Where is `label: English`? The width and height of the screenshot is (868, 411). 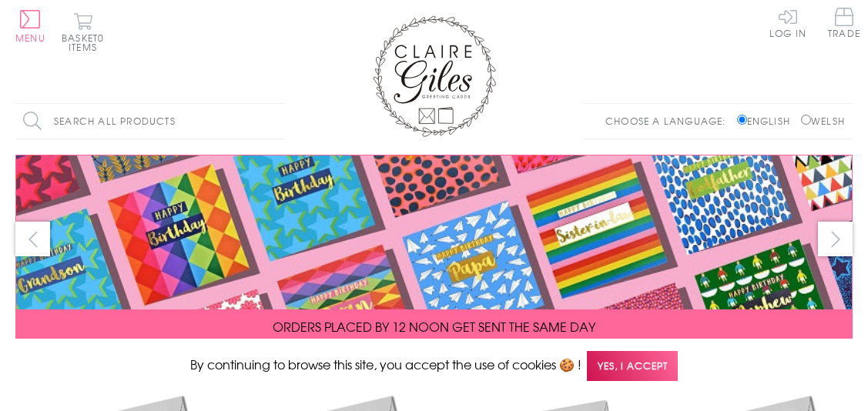
label: English is located at coordinates (767, 120).